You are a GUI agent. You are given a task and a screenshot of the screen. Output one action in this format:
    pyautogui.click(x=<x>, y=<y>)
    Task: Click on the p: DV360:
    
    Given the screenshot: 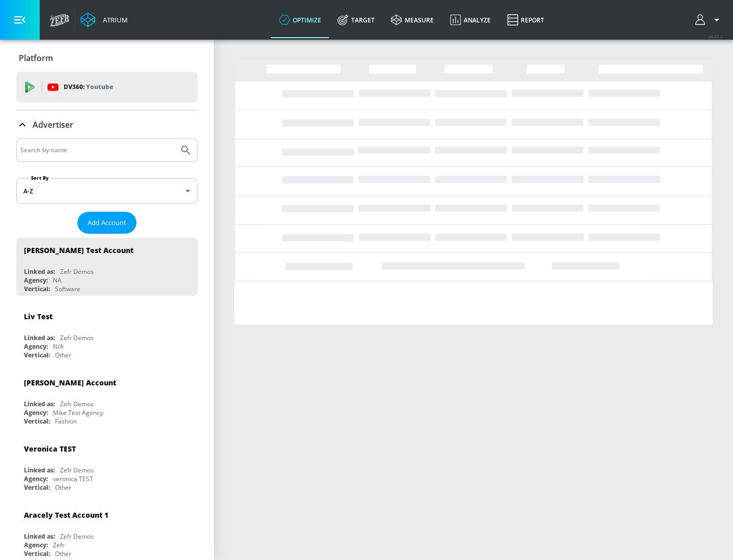 What is the action you would take?
    pyautogui.click(x=88, y=87)
    